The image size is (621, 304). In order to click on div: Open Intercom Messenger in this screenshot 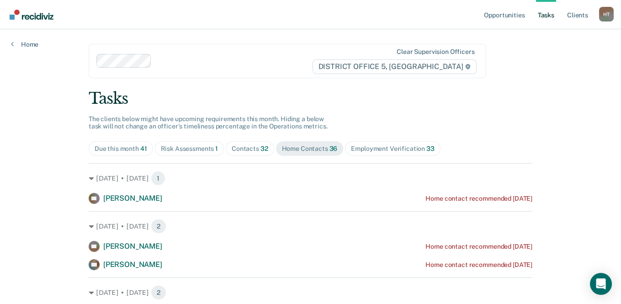, I will do `click(601, 284)`.